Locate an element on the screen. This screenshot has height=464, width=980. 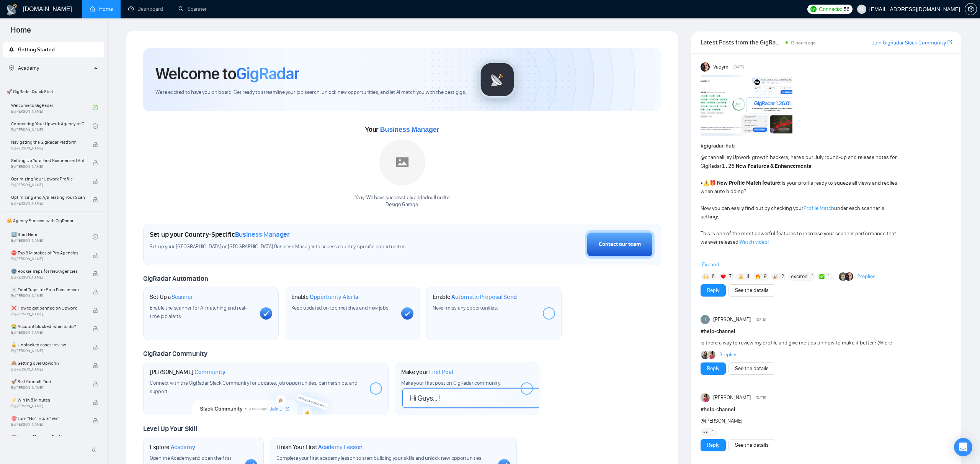
a: dashboardDashboard is located at coordinates (145, 9).